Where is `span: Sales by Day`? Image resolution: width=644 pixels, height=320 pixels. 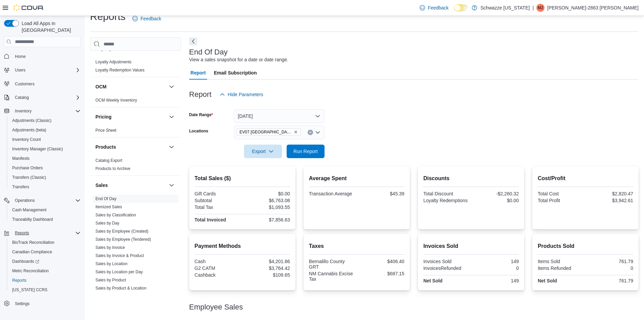
span: Sales by Day is located at coordinates (107, 223).